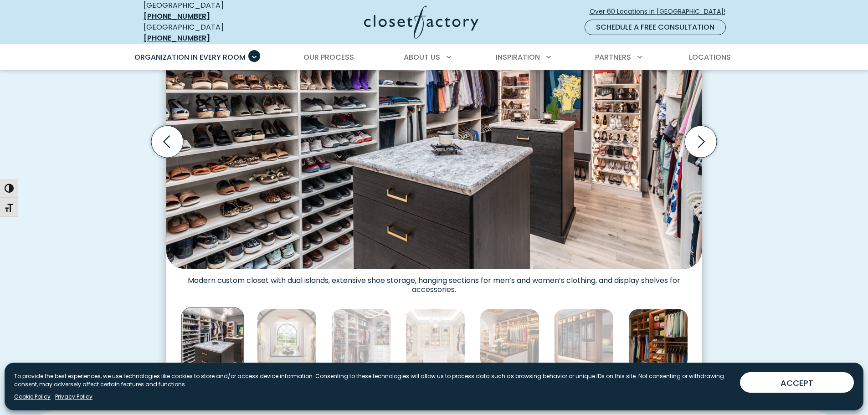 Image resolution: width=868 pixels, height=415 pixels. I want to click on img: Luxury walk-in custom closet contemporary glass-front wardrobe system in Rocky Mountain melamine ..., so click(584, 338).